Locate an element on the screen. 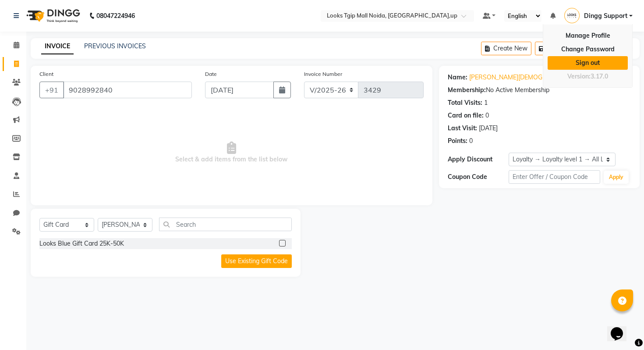  div: 1 is located at coordinates (486, 103).